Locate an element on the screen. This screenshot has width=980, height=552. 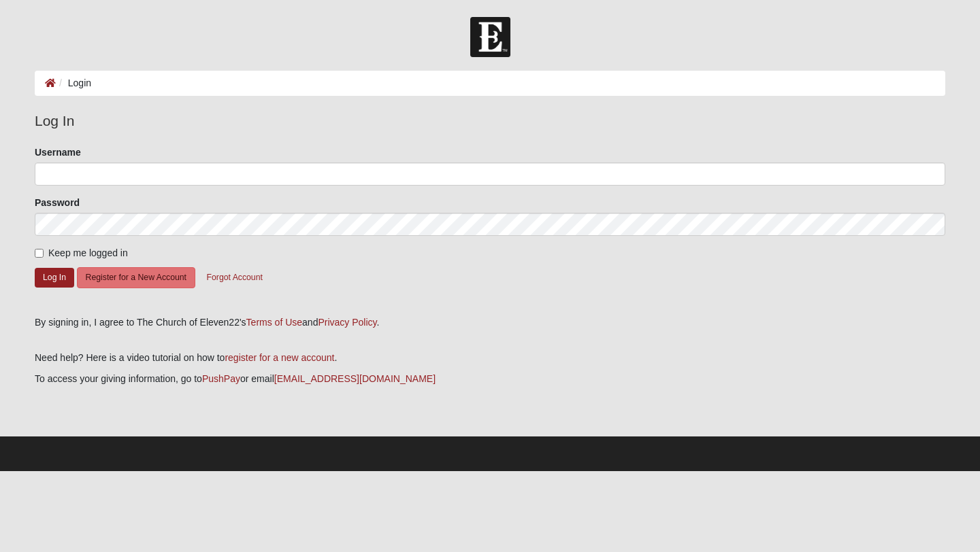
button: Forgot Account is located at coordinates (235, 277).